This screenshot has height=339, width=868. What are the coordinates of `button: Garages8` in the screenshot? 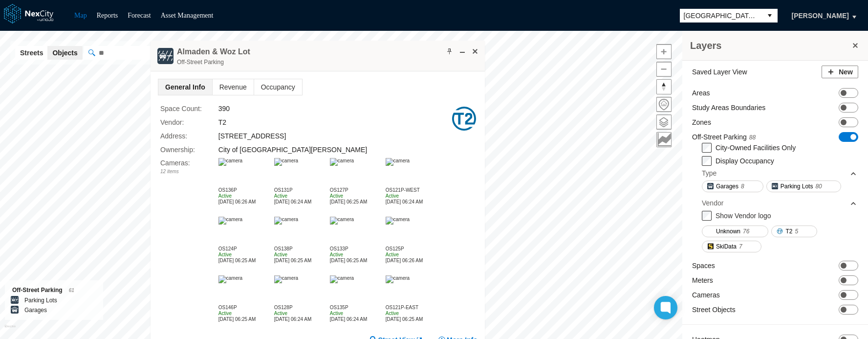 It's located at (733, 187).